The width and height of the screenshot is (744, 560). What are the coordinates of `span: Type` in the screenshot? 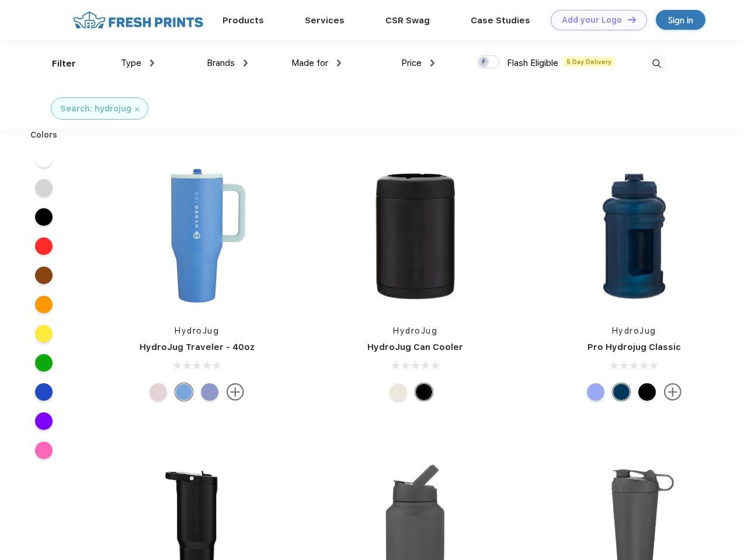 It's located at (131, 63).